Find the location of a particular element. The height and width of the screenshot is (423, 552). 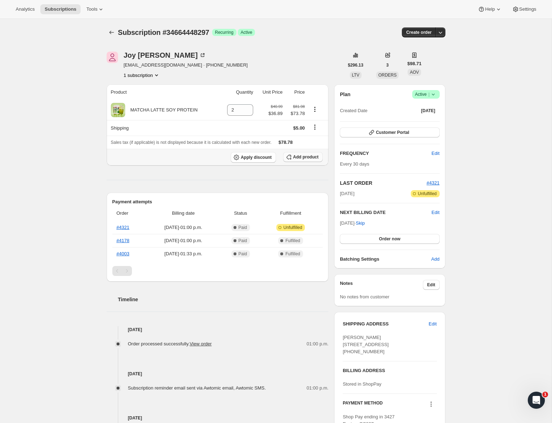

span: Joy Gao is located at coordinates (112, 57).